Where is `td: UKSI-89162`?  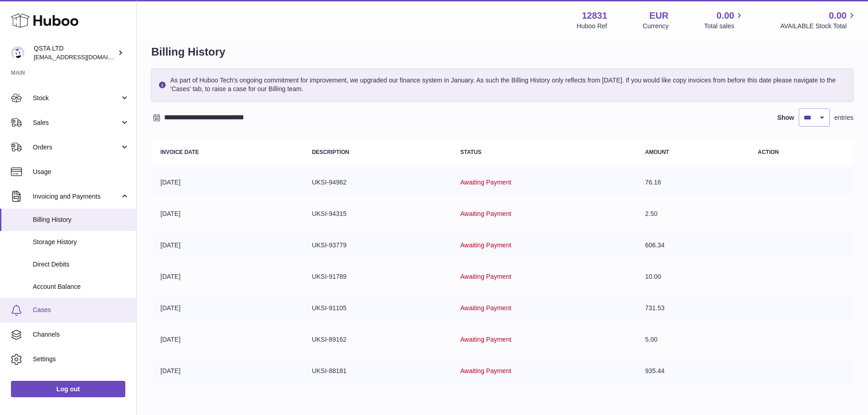 td: UKSI-89162 is located at coordinates (377, 339).